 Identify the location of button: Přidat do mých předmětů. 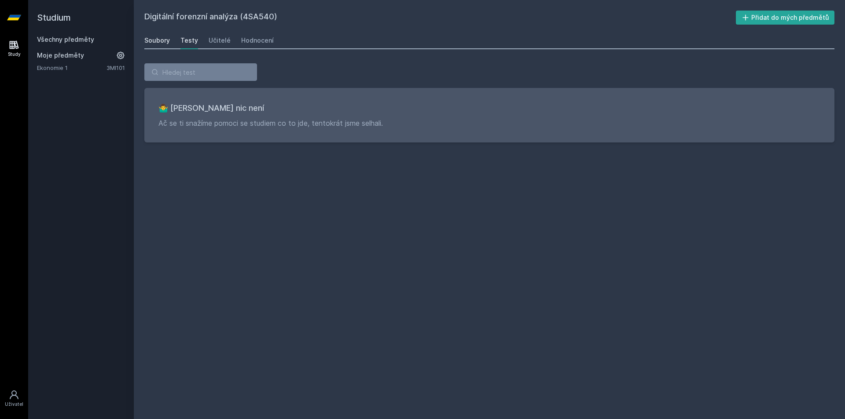
(785, 18).